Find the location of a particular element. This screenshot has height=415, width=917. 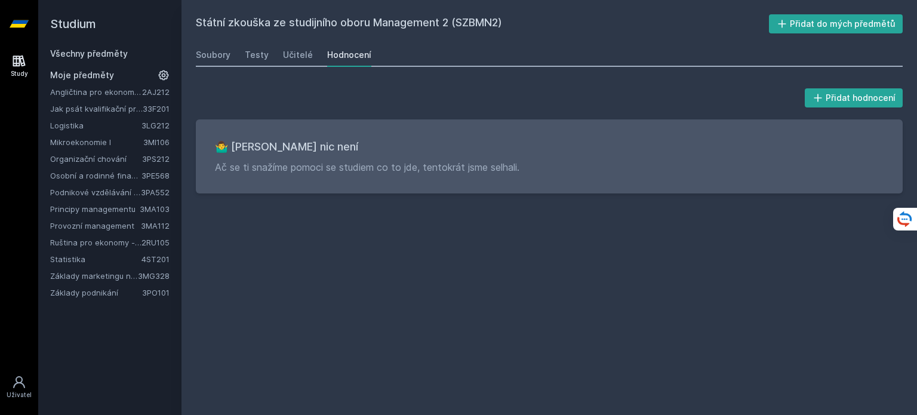

a: 3PE568 is located at coordinates (155, 176).